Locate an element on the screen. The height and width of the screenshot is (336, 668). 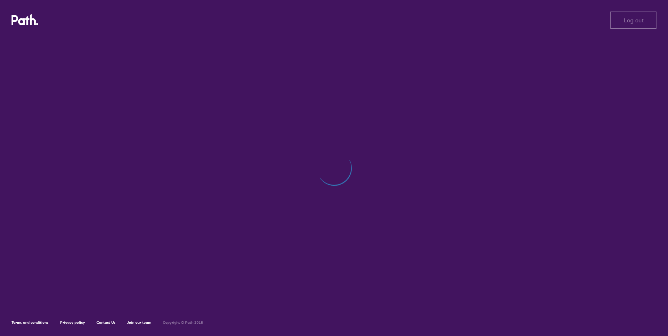
h6: Copyright © Path 2018 is located at coordinates (183, 322).